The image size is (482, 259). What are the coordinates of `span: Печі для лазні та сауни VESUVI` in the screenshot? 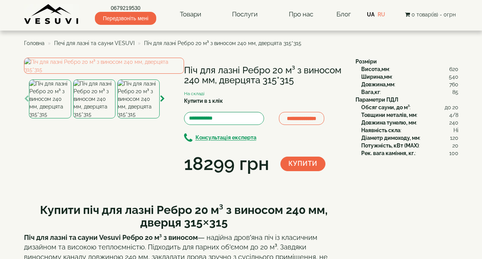 It's located at (94, 43).